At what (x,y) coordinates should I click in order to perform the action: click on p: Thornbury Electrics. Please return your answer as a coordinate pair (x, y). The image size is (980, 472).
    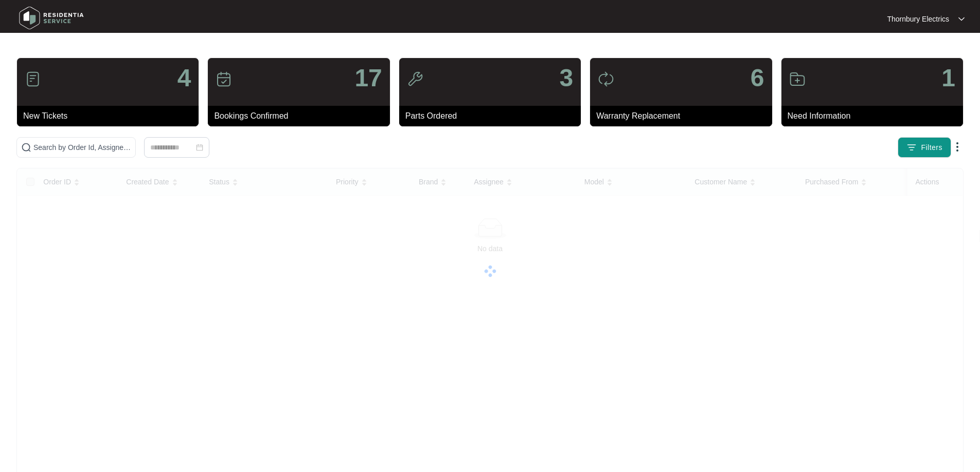
    Looking at the image, I should click on (918, 19).